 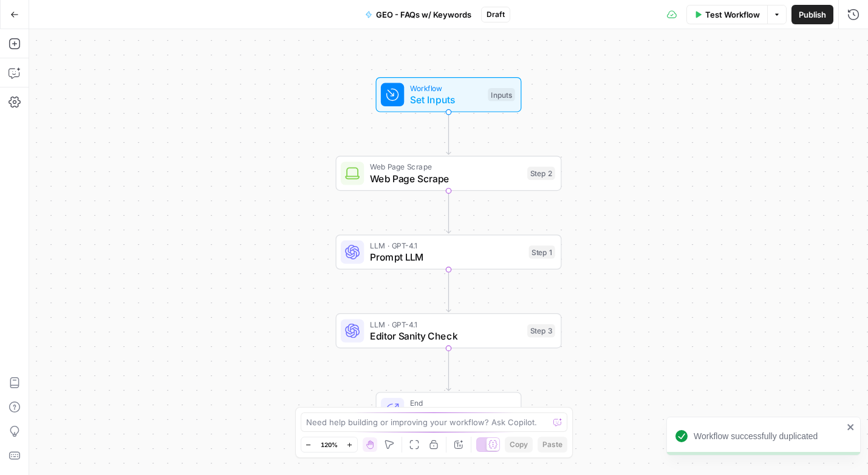 What do you see at coordinates (851, 427) in the screenshot?
I see `button: close` at bounding box center [851, 427].